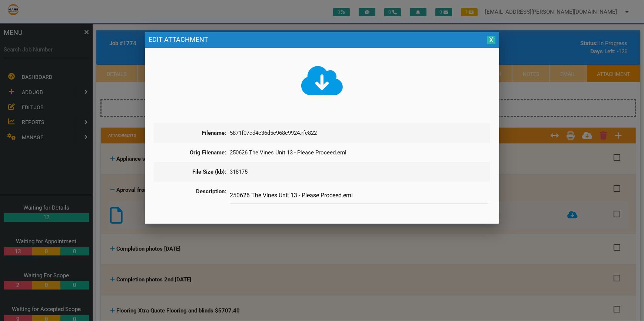  I want to click on textarea: 250626 The Vines Unit 13 - Please Proceed.eml, so click(359, 196).